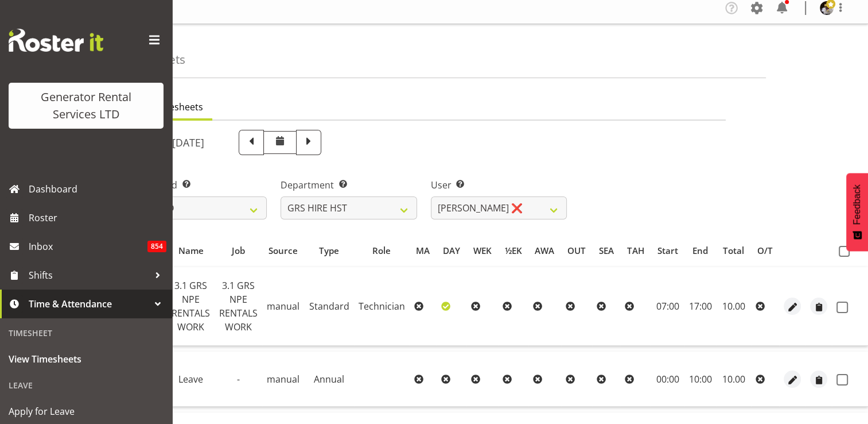 The width and height of the screenshot is (868, 424). What do you see at coordinates (191, 250) in the screenshot?
I see `span: Name` at bounding box center [191, 250].